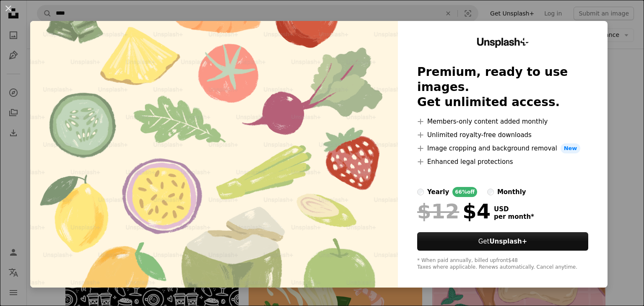 This screenshot has width=644, height=306. Describe the element at coordinates (502, 135) in the screenshot. I see `li: Unlimited royalty-free downloads` at that location.